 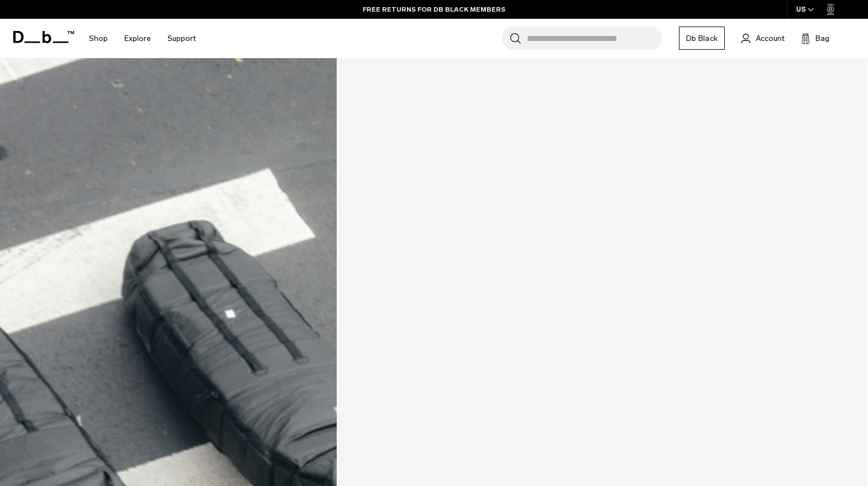 What do you see at coordinates (138, 38) in the screenshot?
I see `a: Explore` at bounding box center [138, 38].